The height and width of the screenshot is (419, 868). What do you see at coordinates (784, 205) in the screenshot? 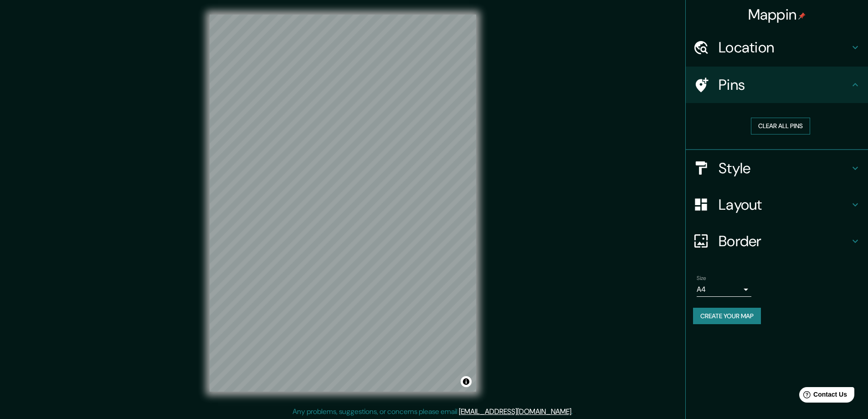
I see `h4: Layout` at bounding box center [784, 205].